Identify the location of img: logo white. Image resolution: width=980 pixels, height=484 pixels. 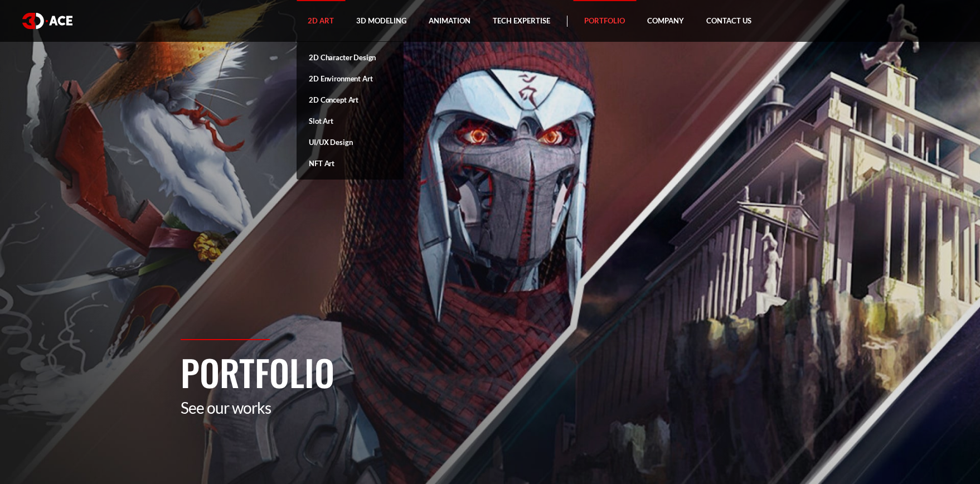
(48, 21).